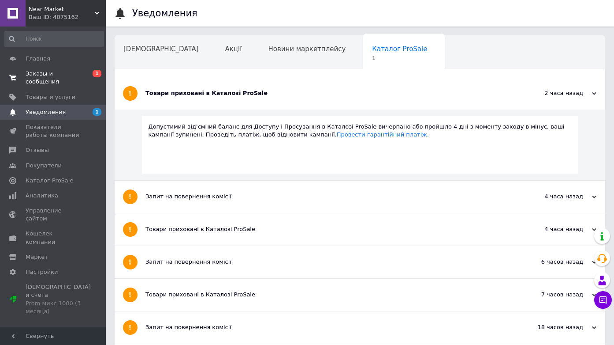 The height and width of the screenshot is (345, 614). What do you see at coordinates (53, 78) in the screenshot?
I see `span: Заказы и сообщения` at bounding box center [53, 78].